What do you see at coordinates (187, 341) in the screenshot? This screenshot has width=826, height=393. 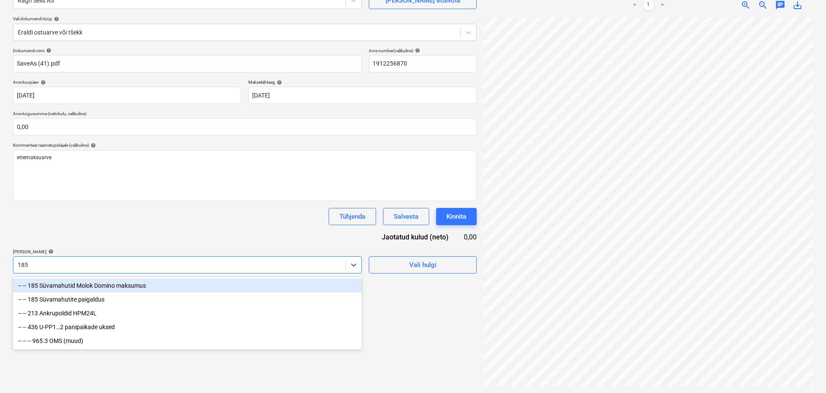 I see `div: -- -- -- 965.3 OMS (muud)` at bounding box center [187, 341].